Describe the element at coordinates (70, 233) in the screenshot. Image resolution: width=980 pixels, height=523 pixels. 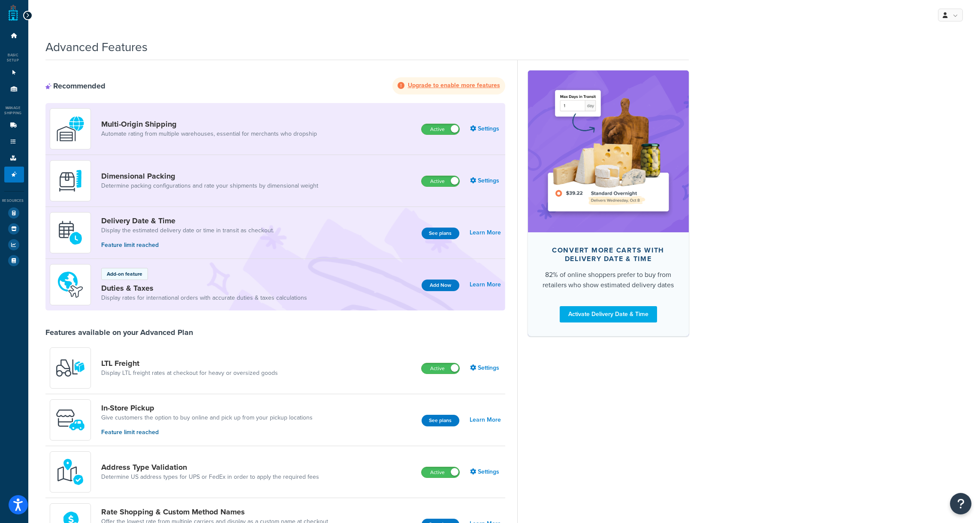
I see `img: gfkeb5ejjkALwAAAABJRU5ErkJggg==` at that location.